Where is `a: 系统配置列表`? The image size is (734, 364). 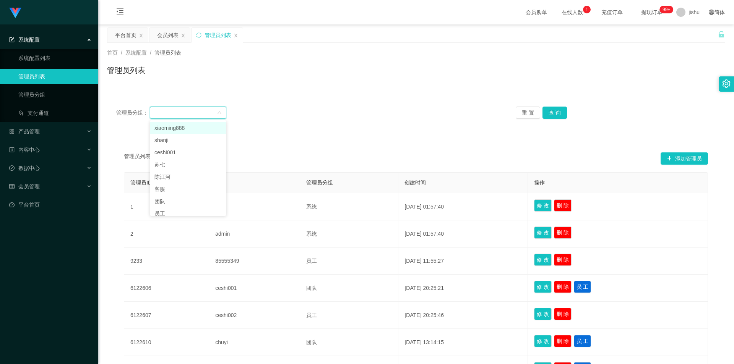 a: 系统配置列表 is located at coordinates (55, 58).